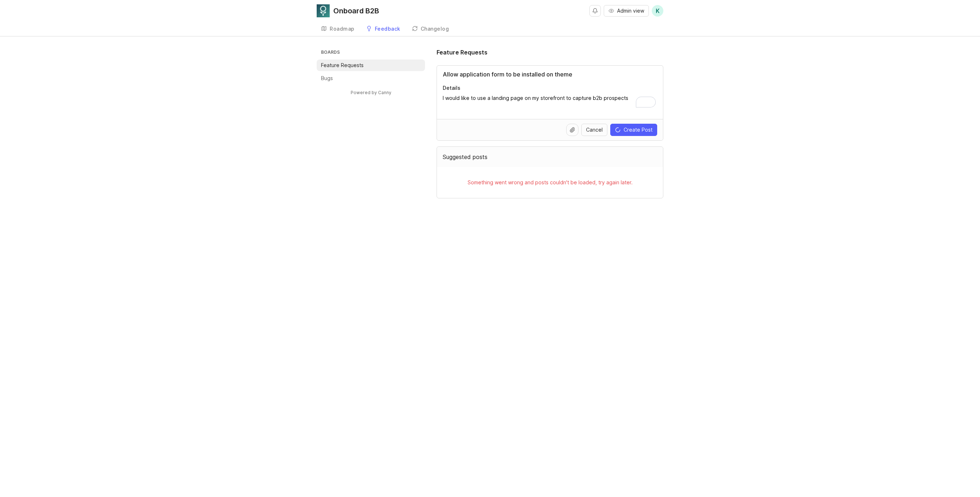 Image resolution: width=980 pixels, height=497 pixels. Describe the element at coordinates (594, 130) in the screenshot. I see `span: Cancel` at that location.